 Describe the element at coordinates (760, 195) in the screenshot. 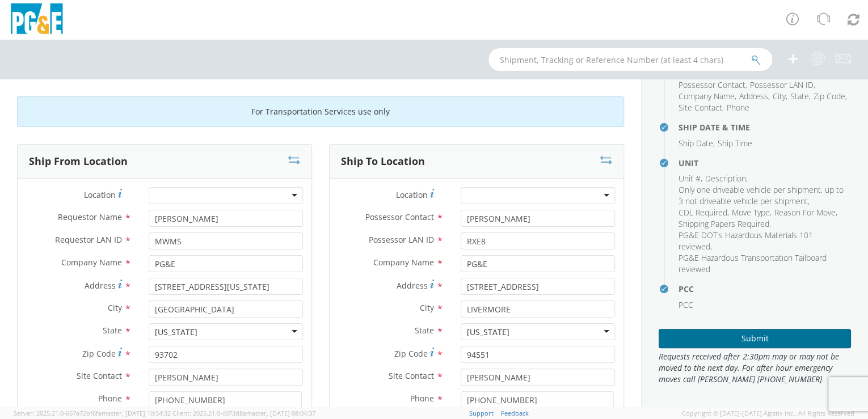

I see `span: Only one driveable vehicle per shipment, up to 3 not driveable vehicle per shipment` at that location.